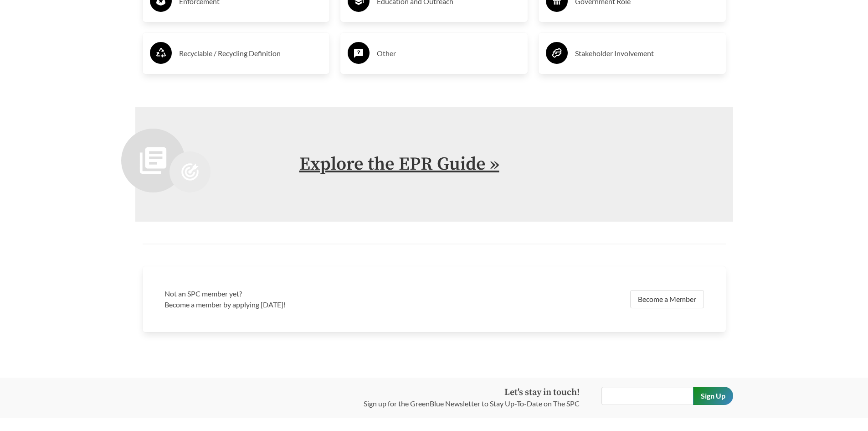 The width and height of the screenshot is (868, 431). Describe the element at coordinates (713, 396) in the screenshot. I see `input: Sign Up` at that location.